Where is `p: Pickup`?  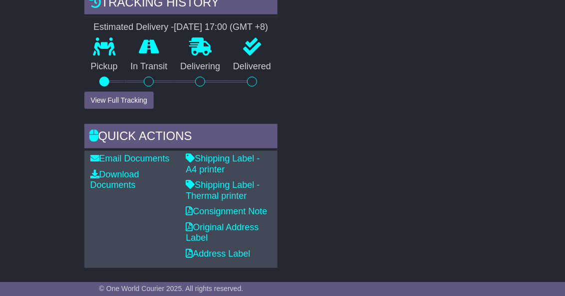
p: Pickup is located at coordinates (104, 67).